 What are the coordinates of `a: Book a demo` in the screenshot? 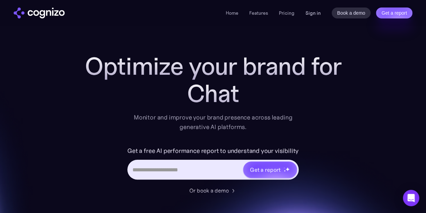 It's located at (351, 13).